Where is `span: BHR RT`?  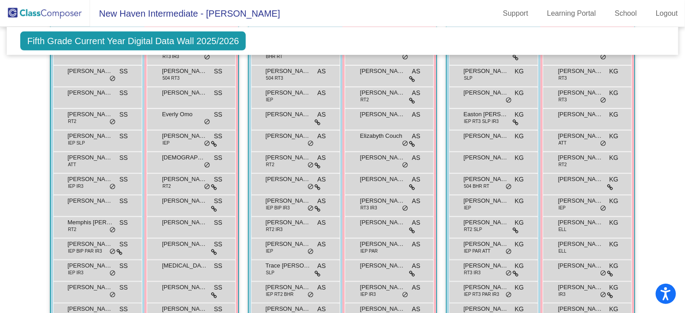
span: BHR RT is located at coordinates (274, 56).